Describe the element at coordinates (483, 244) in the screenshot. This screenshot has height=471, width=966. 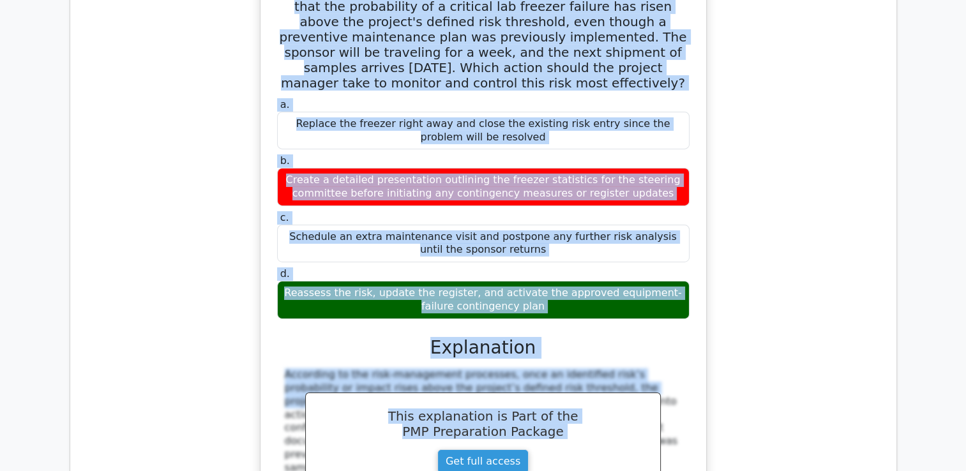
I see `div: Schedule an extra maintenance visit and postpone any further risk analysis until the sponsor returns` at that location.